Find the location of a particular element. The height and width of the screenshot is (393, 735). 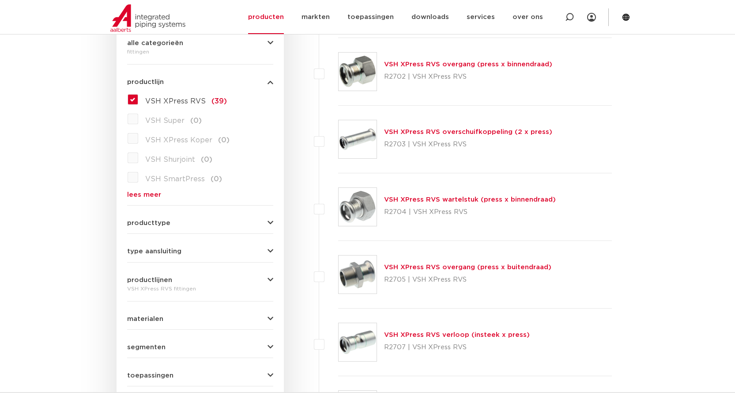

p: R2702 | VSH XPress RVS is located at coordinates (468, 77).